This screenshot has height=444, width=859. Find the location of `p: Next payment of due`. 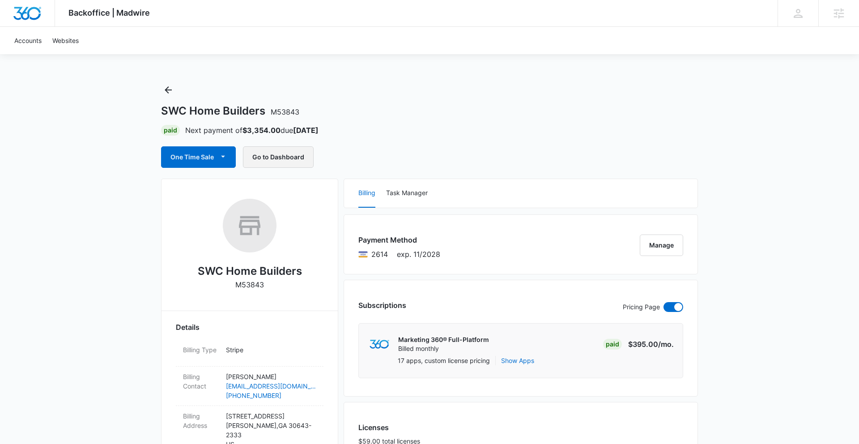

p: Next payment of due is located at coordinates (252, 130).